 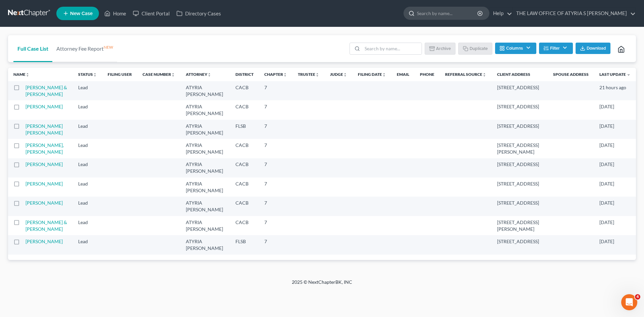 What do you see at coordinates (338, 74) in the screenshot?
I see `a: Judgeunfold_more` at bounding box center [338, 74].